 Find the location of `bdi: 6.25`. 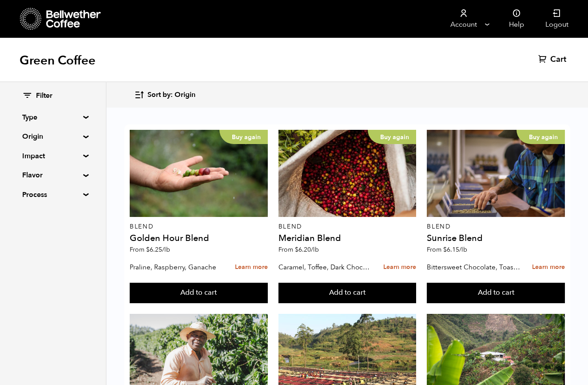

bdi: 6.25 is located at coordinates (158, 250).